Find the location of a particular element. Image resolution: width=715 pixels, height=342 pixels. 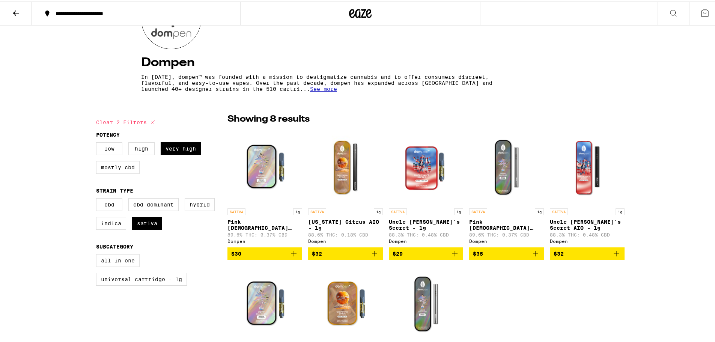

label: Indica is located at coordinates (111, 222).